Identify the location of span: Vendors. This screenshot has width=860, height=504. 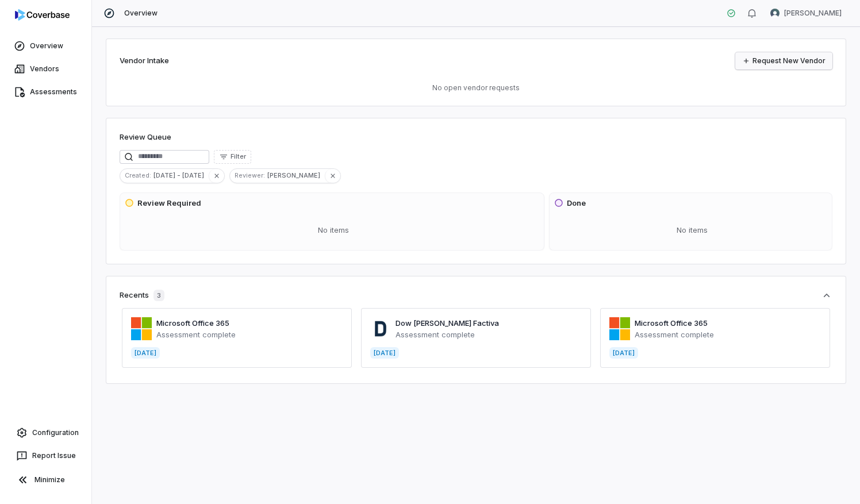
(44, 69).